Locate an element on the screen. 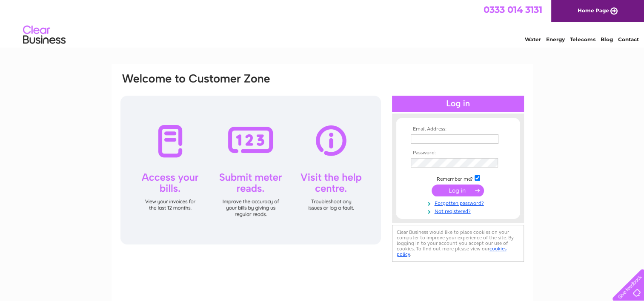 The height and width of the screenshot is (301, 644). a: Blog is located at coordinates (607, 39).